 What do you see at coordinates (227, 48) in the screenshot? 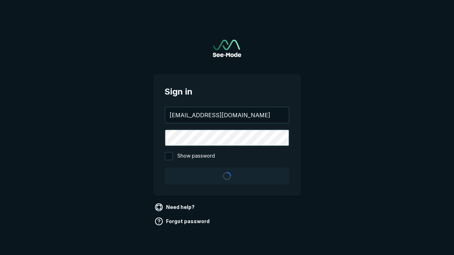
I see `a: Go to sign in` at bounding box center [227, 48].